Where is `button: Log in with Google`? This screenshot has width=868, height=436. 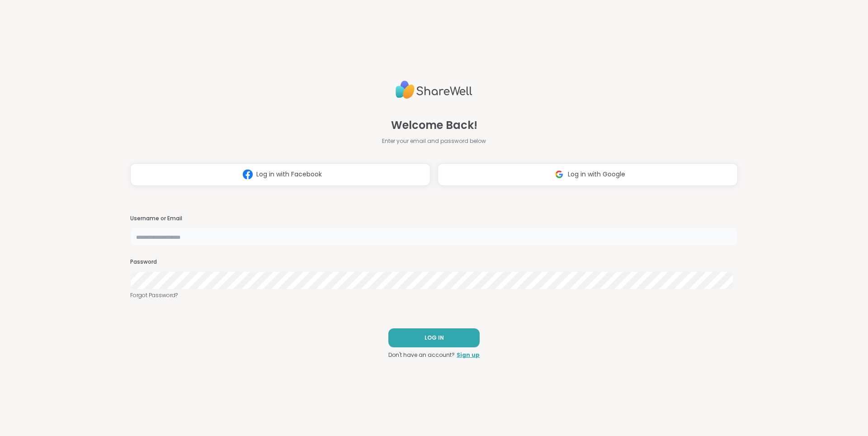 button: Log in with Google is located at coordinates (588, 174).